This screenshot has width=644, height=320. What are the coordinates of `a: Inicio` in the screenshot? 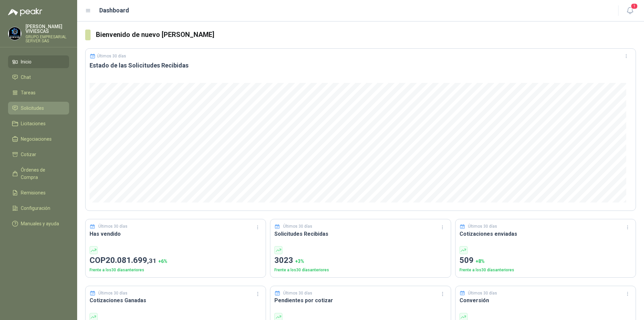 It's located at (38, 62).